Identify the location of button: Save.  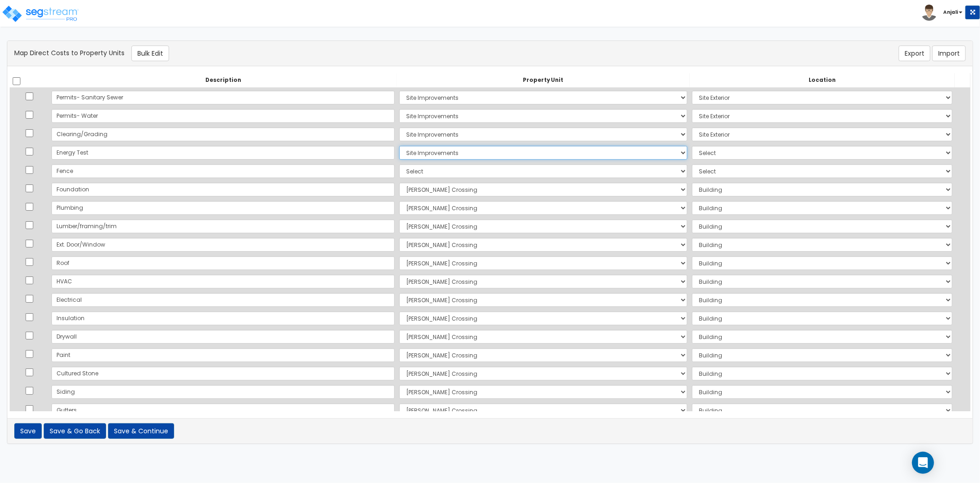
(28, 430).